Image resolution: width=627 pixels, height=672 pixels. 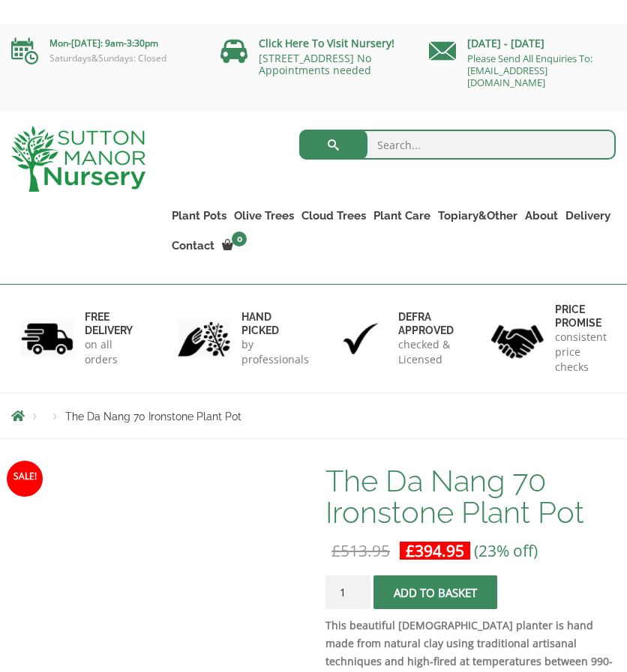 What do you see at coordinates (275, 324) in the screenshot?
I see `h6: hand picked` at bounding box center [275, 324].